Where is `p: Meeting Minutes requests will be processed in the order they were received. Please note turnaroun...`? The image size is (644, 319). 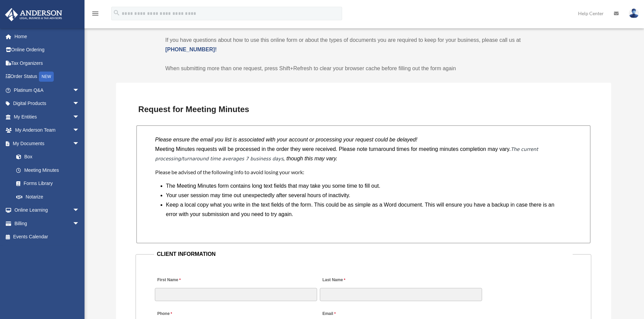 p: Meeting Minutes requests will be processed in the order they were received. Please note turnaroun... is located at coordinates (364, 154).